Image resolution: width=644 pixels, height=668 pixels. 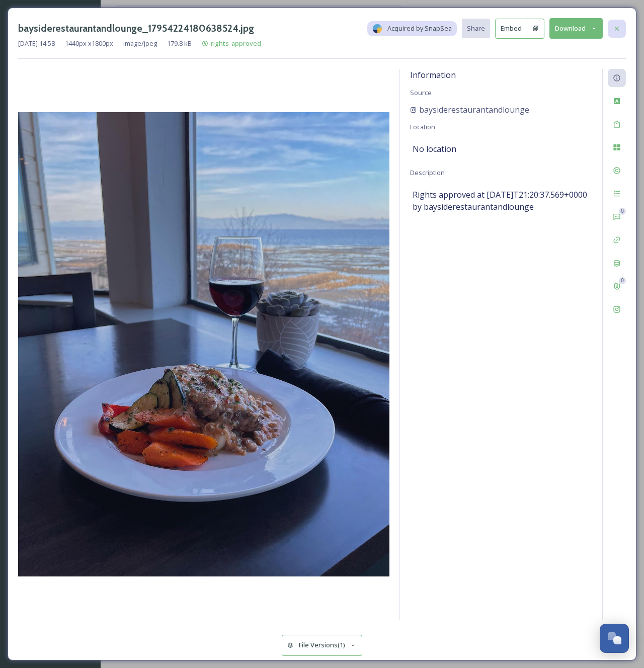 What do you see at coordinates (377, 28) in the screenshot?
I see `img: snapsea-logo.png` at bounding box center [377, 28].